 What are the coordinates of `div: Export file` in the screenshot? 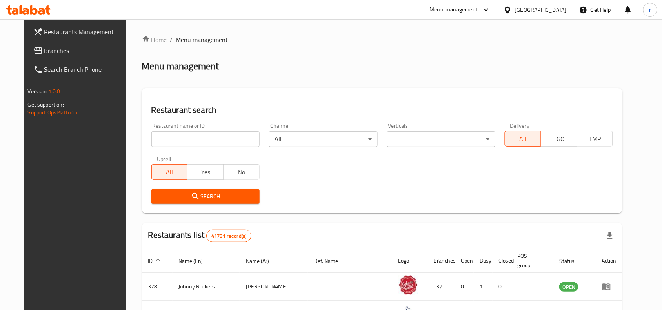 It's located at (610, 236).